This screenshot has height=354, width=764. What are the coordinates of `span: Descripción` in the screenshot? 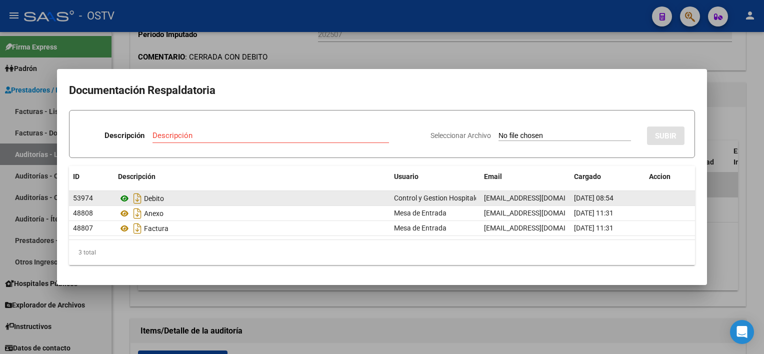 It's located at (137, 177).